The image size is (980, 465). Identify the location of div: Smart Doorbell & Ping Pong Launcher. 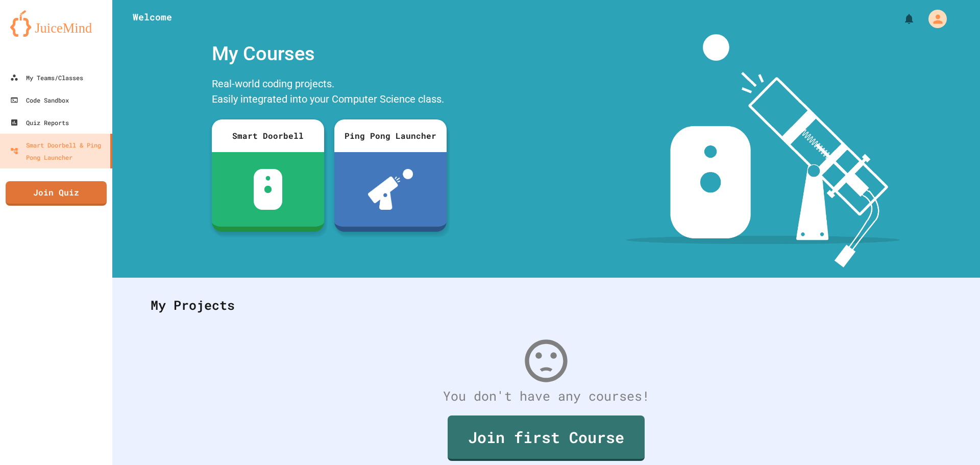
(58, 151).